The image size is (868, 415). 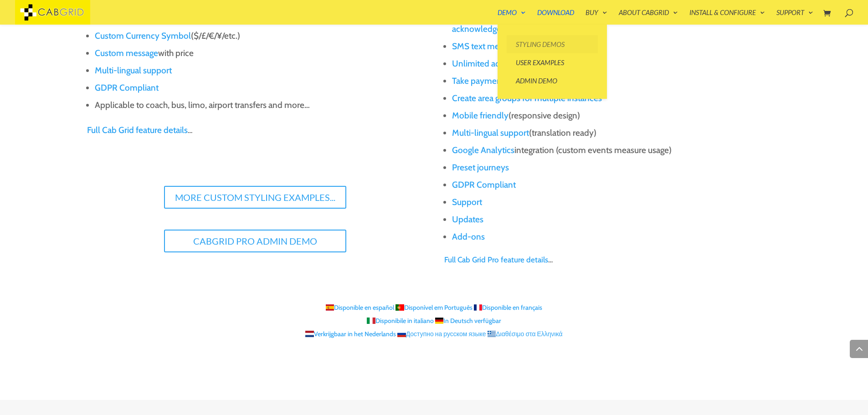 I want to click on a: Mobile friendly, so click(x=480, y=115).